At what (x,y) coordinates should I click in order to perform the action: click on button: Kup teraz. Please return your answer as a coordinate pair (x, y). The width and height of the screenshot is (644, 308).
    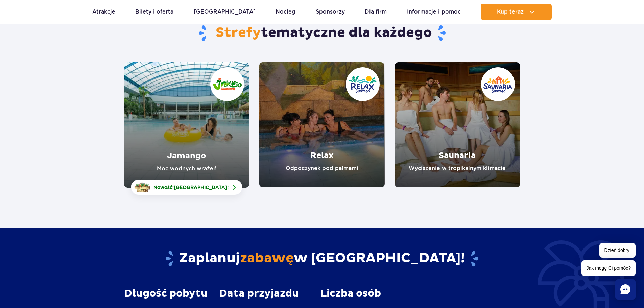
    Looking at the image, I should click on (516, 12).